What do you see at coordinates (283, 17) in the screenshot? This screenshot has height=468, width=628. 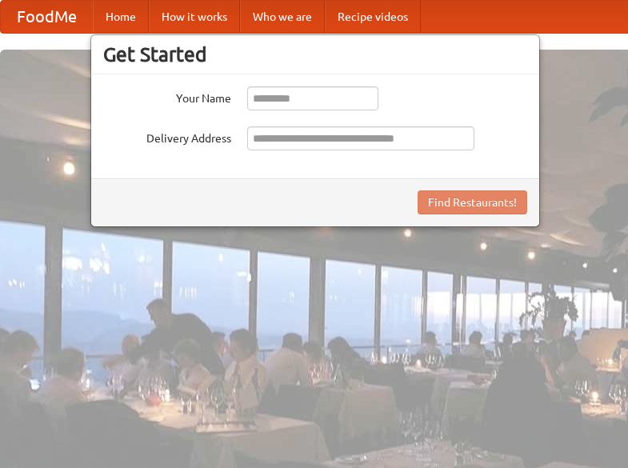 I see `a: Who we are` at bounding box center [283, 17].